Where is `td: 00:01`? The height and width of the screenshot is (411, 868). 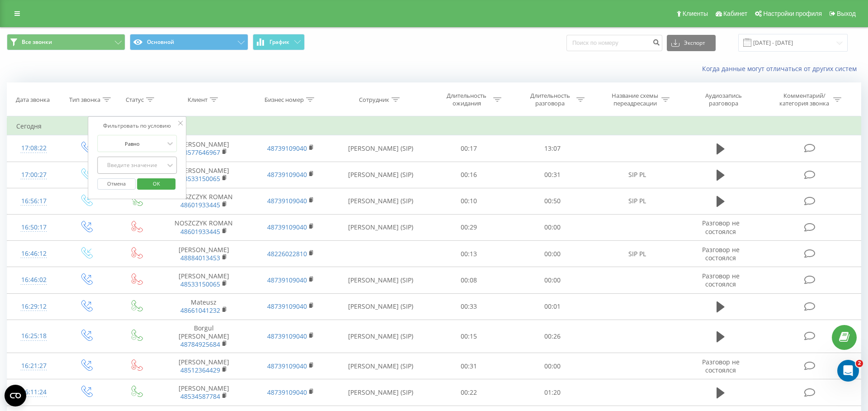
td: 00:01 is located at coordinates (552, 306).